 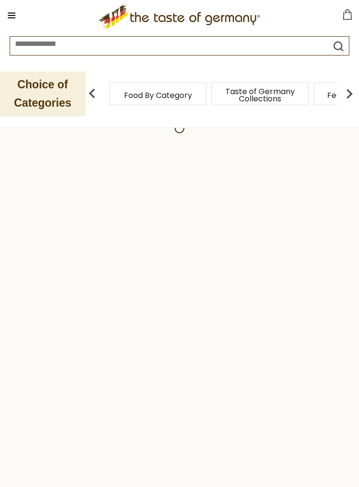 What do you see at coordinates (92, 94) in the screenshot?
I see `img: previous arrow` at bounding box center [92, 94].